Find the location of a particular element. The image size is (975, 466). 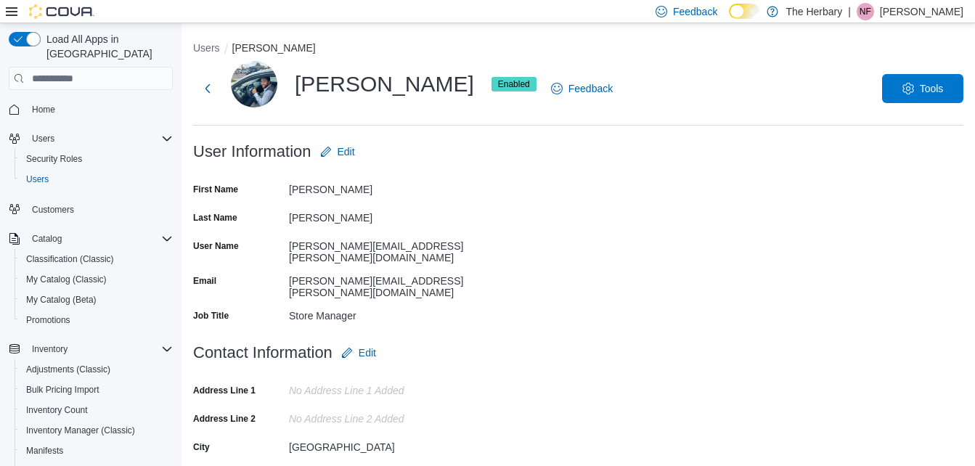

span: Tools is located at coordinates (931, 89).